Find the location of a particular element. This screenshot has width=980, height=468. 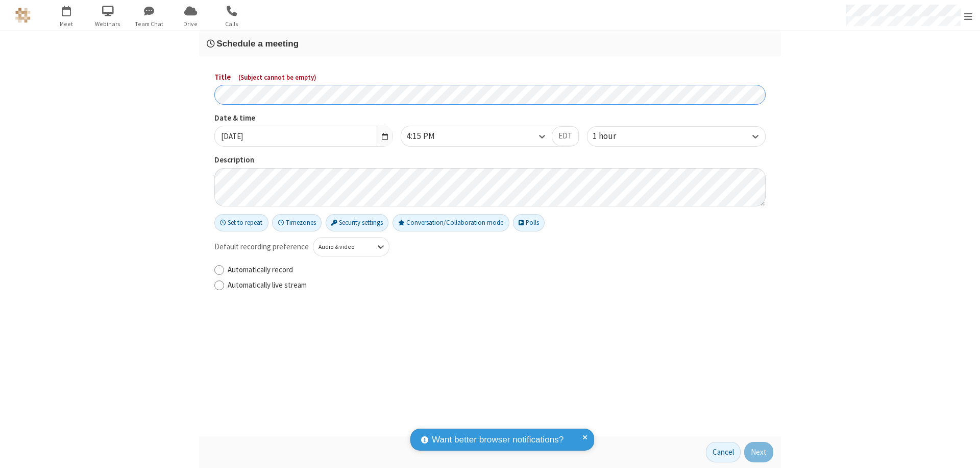

img: QA Selenium DO NOT DELETE OR CHANGE is located at coordinates (23, 15).